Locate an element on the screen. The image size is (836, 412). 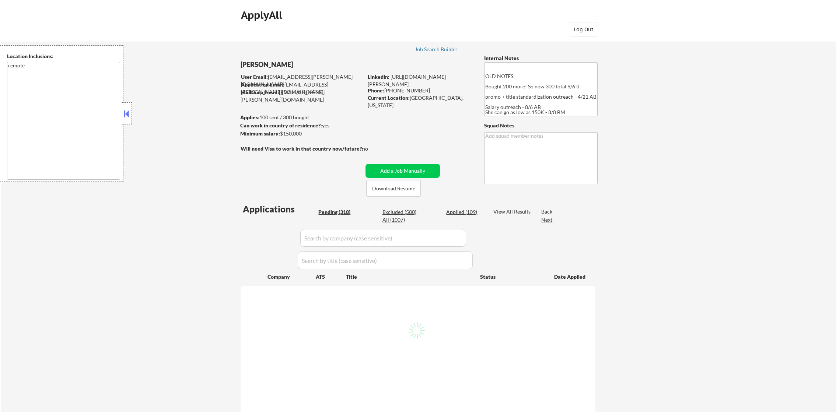
div: Title is located at coordinates (409, 277).